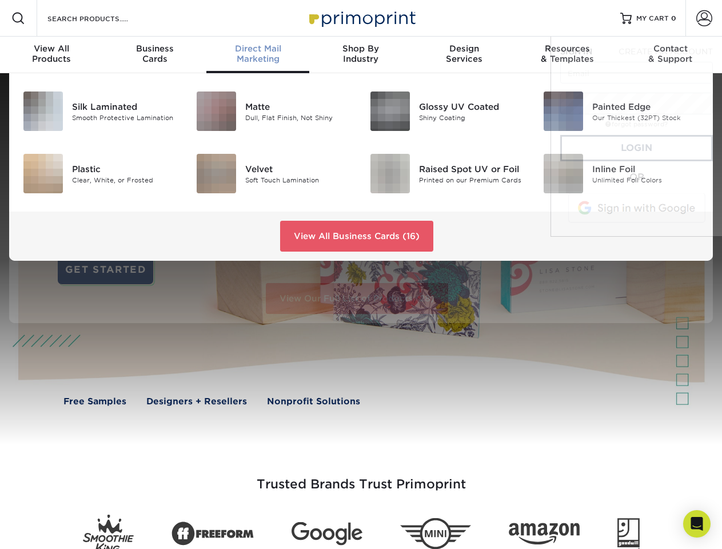  Describe the element at coordinates (43, 111) in the screenshot. I see `img: Silk Laminated Business Cards` at that location.